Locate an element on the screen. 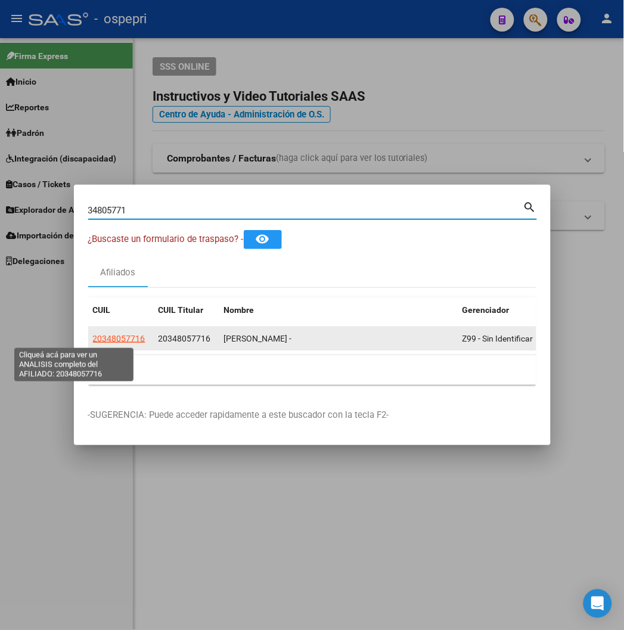  datatable-header-cell: Nombre is located at coordinates (338, 310).